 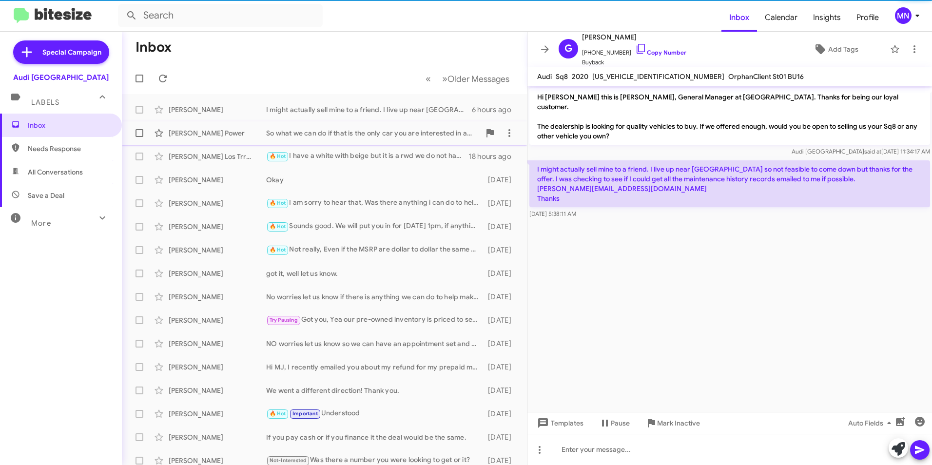 What do you see at coordinates (373, 133) in the screenshot?
I see `div: So what we can do if that is the only car you are interested in and would like to take advantage ...` at bounding box center [373, 133].